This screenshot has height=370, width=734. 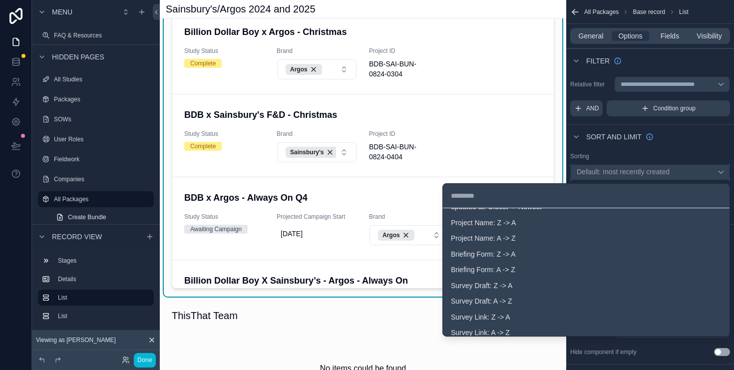 What do you see at coordinates (481, 318) in the screenshot?
I see `span: Survey Link: Z -> A` at bounding box center [481, 318].